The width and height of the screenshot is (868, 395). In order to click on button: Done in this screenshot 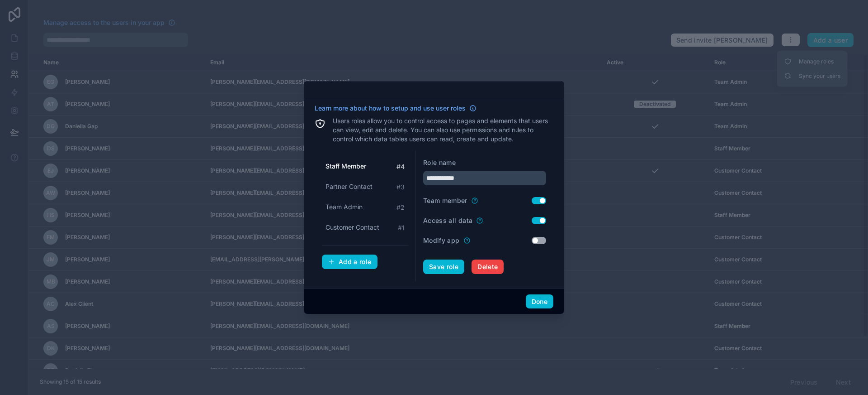, I will do `click(539, 302)`.